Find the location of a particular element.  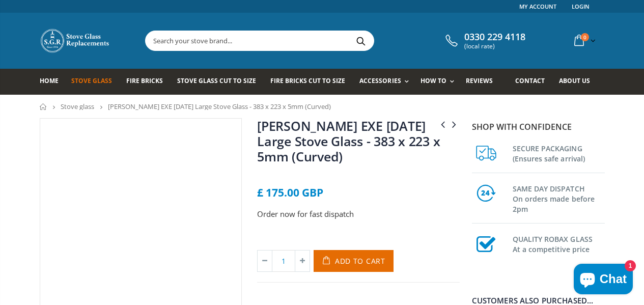

inbox-online-store-chat: Shopify online store chat is located at coordinates (603, 280).